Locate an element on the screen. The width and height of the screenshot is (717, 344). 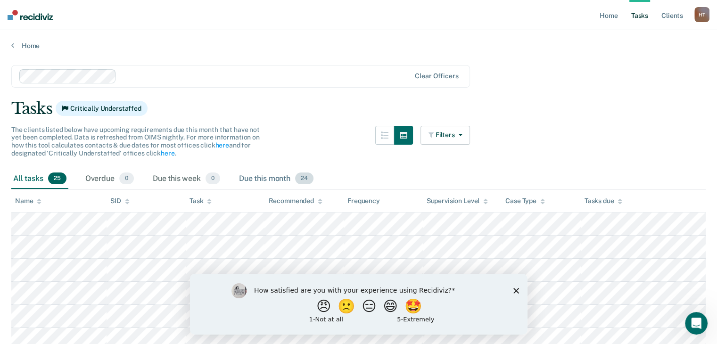
span: Critically Understaffed is located at coordinates (101, 108).